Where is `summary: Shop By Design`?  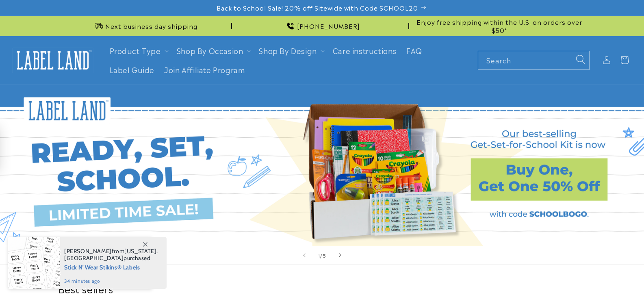
summary: Shop By Design is located at coordinates (290, 50).